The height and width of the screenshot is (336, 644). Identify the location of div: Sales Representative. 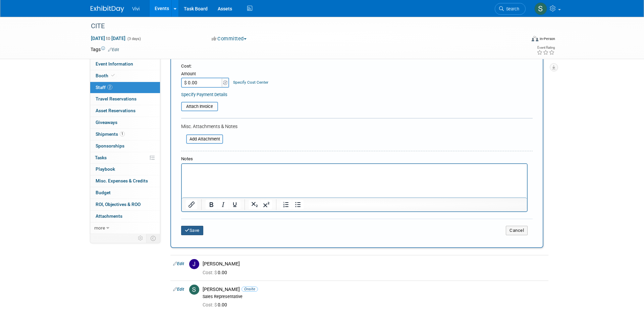
(374, 297).